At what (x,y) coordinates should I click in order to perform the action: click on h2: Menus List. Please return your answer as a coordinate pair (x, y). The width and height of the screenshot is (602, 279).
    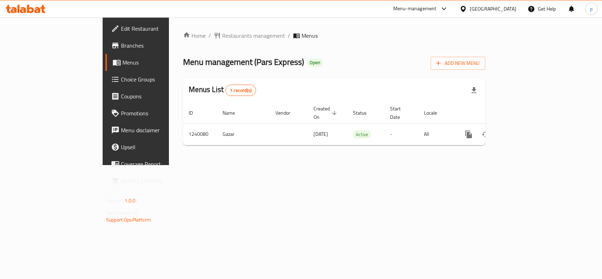
    Looking at the image, I should click on (222, 90).